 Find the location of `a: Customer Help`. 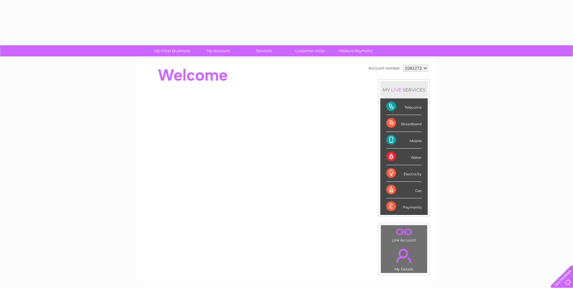

a: Customer Help is located at coordinates (310, 51).